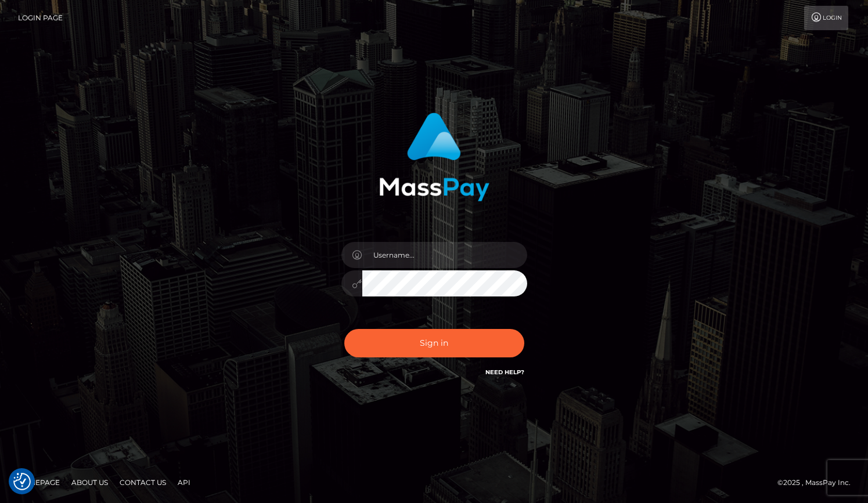 The width and height of the screenshot is (868, 503). What do you see at coordinates (22, 481) in the screenshot?
I see `img: Revisit consent button` at bounding box center [22, 481].